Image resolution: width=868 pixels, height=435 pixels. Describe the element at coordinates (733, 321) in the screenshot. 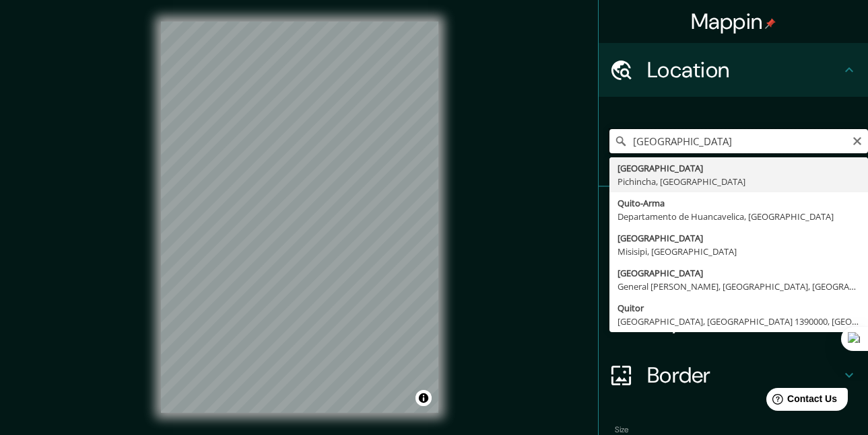

I see `div: Layout` at that location.